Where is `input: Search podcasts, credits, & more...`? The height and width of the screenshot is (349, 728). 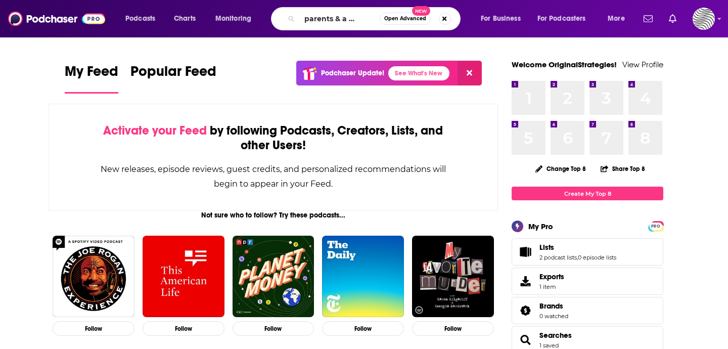 input: Search podcasts, credits, & more... is located at coordinates (339, 19).